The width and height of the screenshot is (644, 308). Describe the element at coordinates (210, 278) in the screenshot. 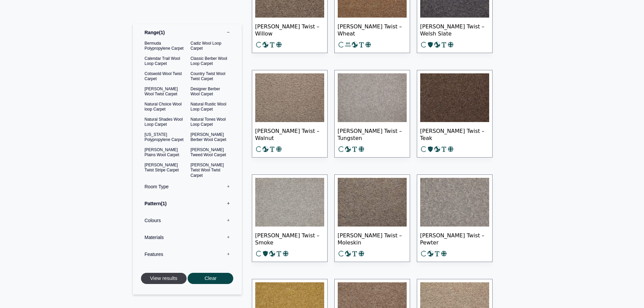

I see `button: Clear` at that location.